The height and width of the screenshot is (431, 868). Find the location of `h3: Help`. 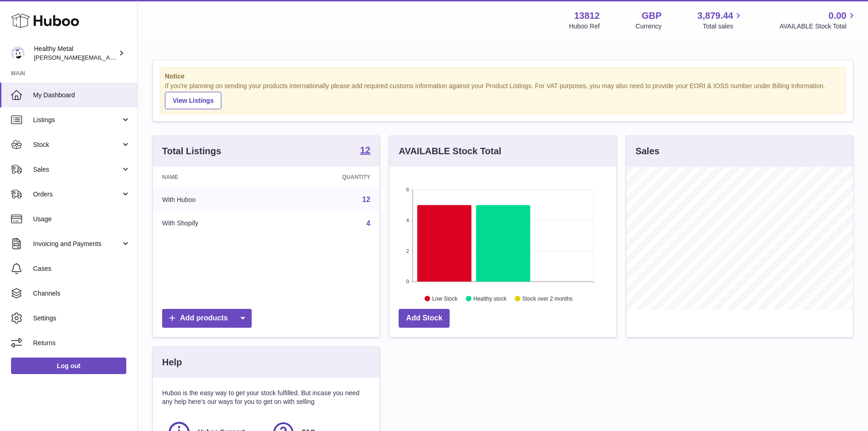

h3: Help is located at coordinates (172, 362).